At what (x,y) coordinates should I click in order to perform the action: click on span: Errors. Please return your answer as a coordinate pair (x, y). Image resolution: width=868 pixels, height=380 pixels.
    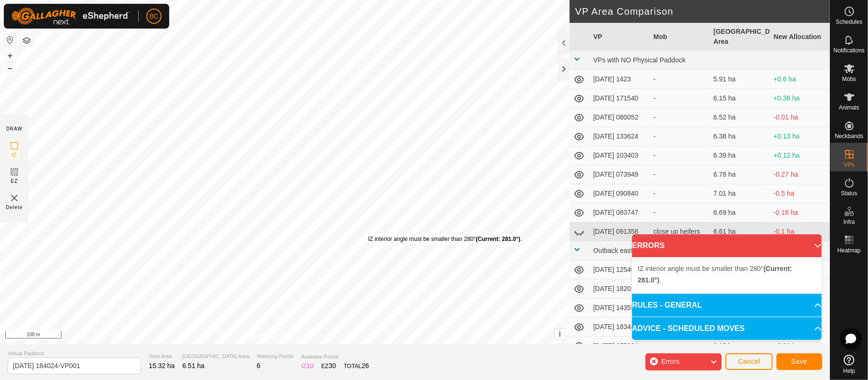
    Looking at the image, I should click on (669, 362).